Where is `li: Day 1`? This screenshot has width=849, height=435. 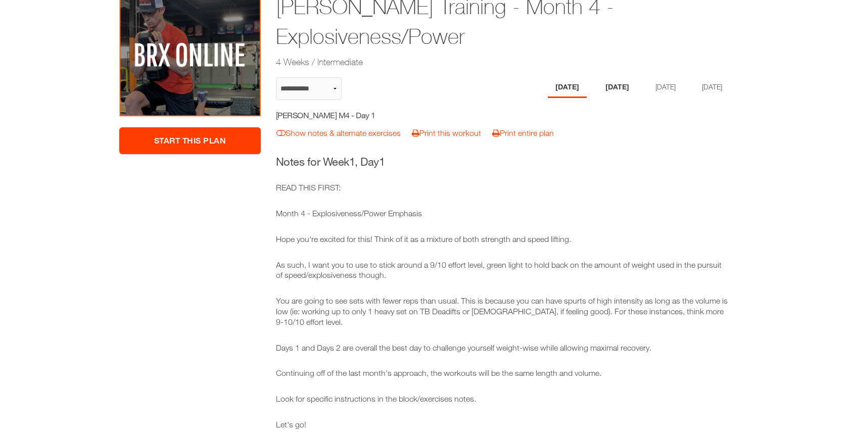
li: Day 1 is located at coordinates (567, 87).